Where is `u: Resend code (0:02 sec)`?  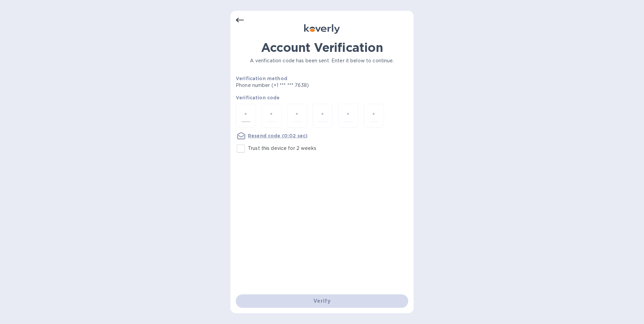 u: Resend code (0:02 sec) is located at coordinates (277, 136).